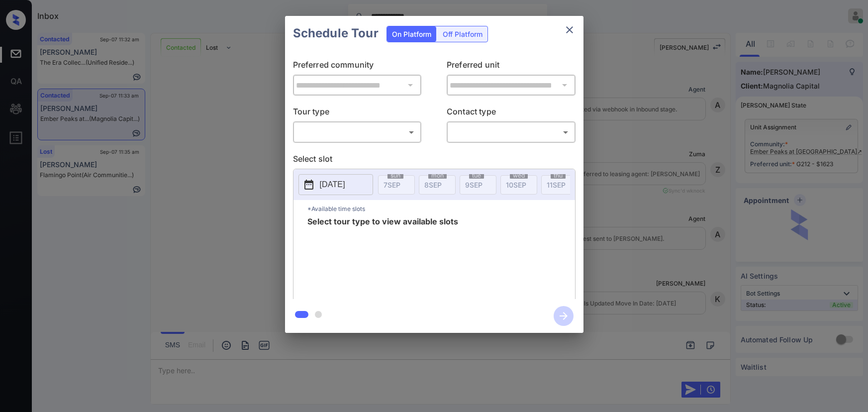 Image resolution: width=868 pixels, height=412 pixels. I want to click on p: Select slot, so click(434, 161).